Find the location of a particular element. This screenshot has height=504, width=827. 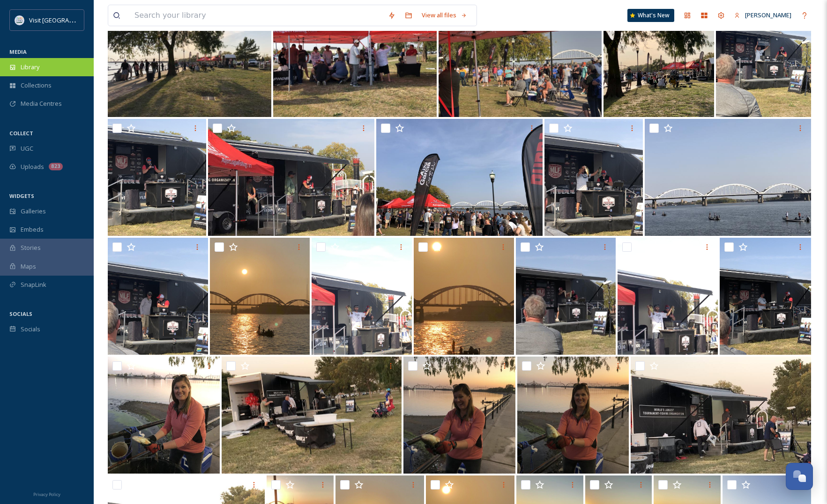

img: ext_1728771771.828075_jvandyke@visitquadcities.com-IMG_9120.jpeg is located at coordinates (668, 296).